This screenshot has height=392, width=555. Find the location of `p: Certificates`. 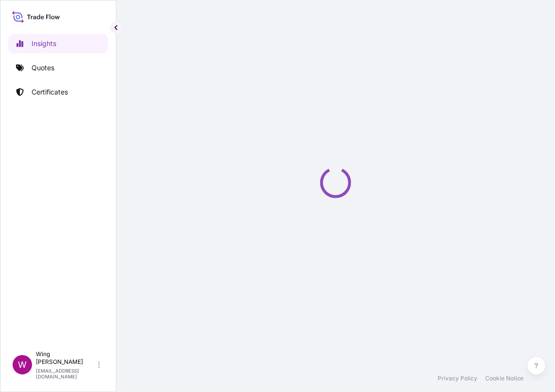

p: Certificates is located at coordinates (49, 92).